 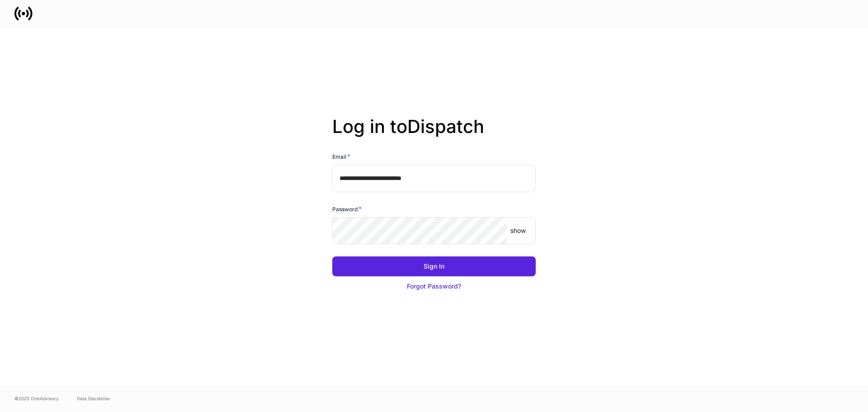 What do you see at coordinates (347, 209) in the screenshot?
I see `h6: Password` at bounding box center [347, 209].